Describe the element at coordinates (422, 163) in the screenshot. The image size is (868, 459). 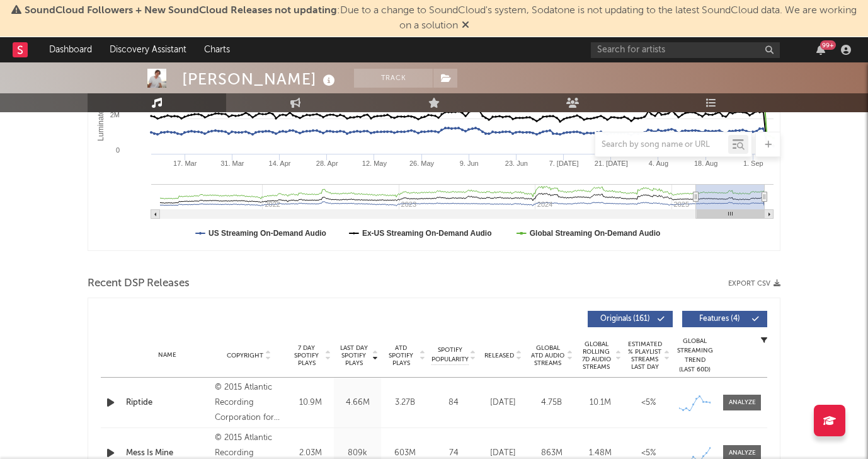
I see `text: 26. May` at that location.